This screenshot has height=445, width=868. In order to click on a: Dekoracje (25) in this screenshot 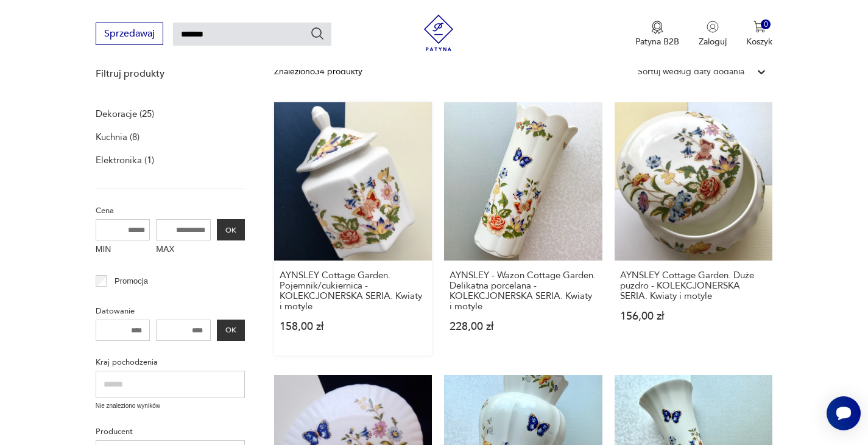, I will do `click(125, 114)`.